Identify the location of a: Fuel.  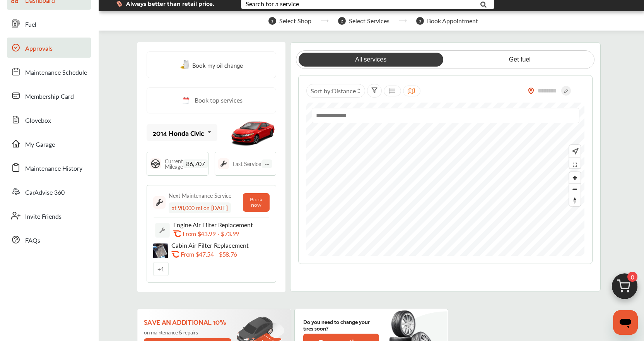
(49, 24).